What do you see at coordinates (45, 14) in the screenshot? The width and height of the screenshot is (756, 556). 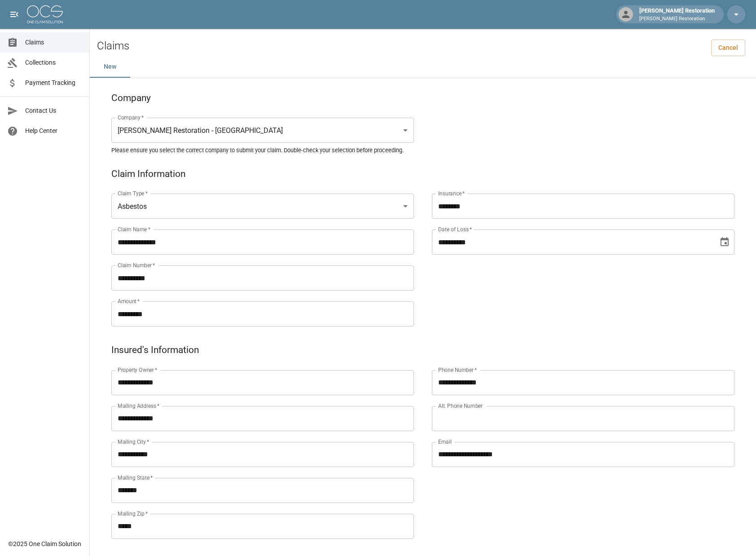 I see `img: ocs-logo-white-transparent.png` at bounding box center [45, 14].